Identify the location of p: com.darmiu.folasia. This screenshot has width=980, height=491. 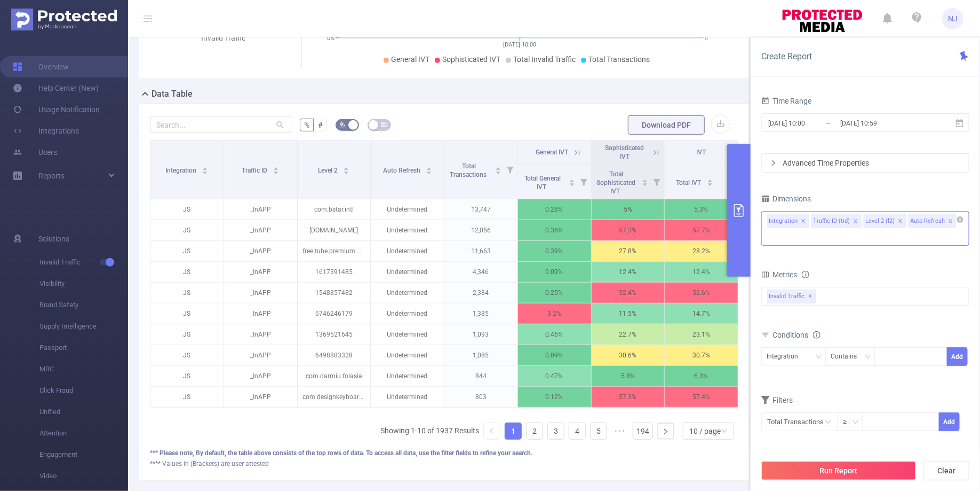
(334, 376).